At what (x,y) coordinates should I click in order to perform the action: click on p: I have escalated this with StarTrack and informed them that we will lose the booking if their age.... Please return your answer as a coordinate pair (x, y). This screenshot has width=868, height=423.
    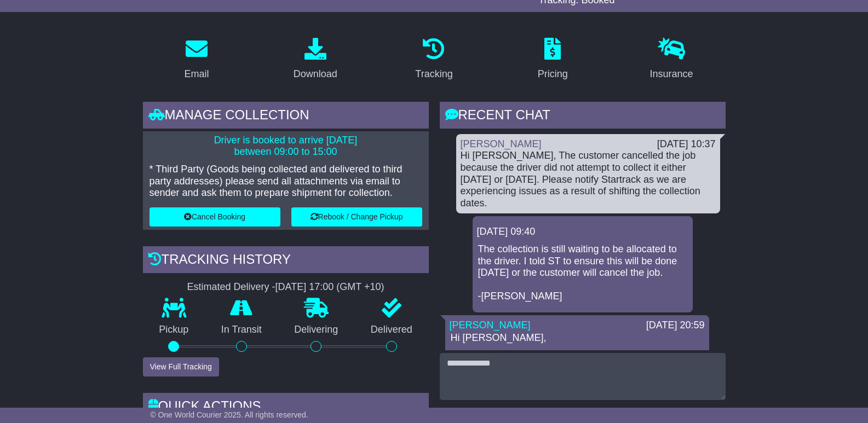
    Looking at the image, I should click on (577, 385).